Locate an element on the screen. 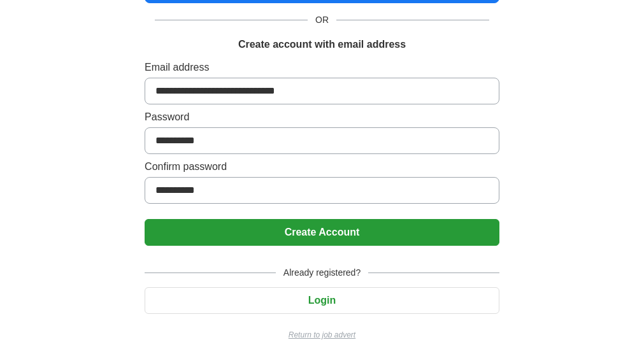 Image resolution: width=644 pixels, height=361 pixels. label: Confirm password is located at coordinates (322, 167).